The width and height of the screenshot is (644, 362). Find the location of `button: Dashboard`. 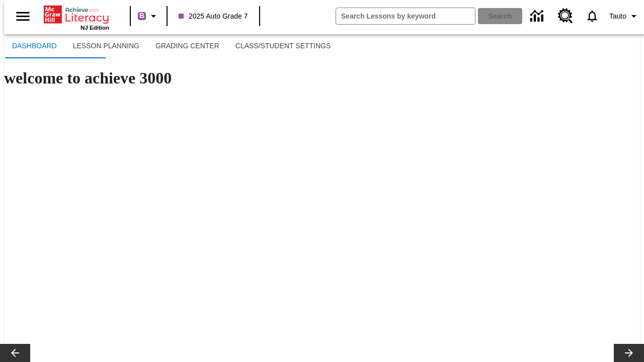

button: Dashboard is located at coordinates (34, 47).